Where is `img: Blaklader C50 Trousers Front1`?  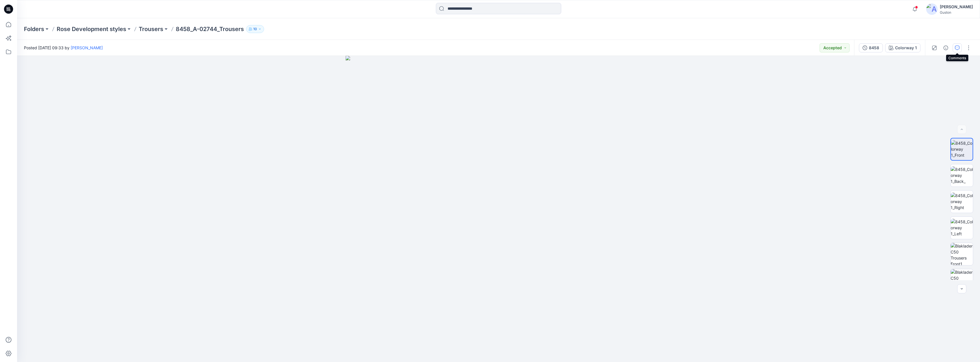
img: Blaklader C50 Trousers Front1 is located at coordinates (961, 254).